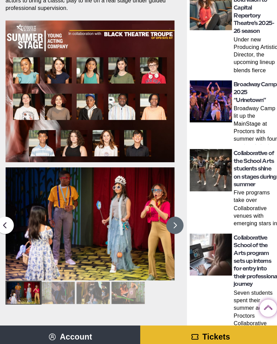 This screenshot has height=344, width=277. I want to click on span: Account, so click(75, 332).